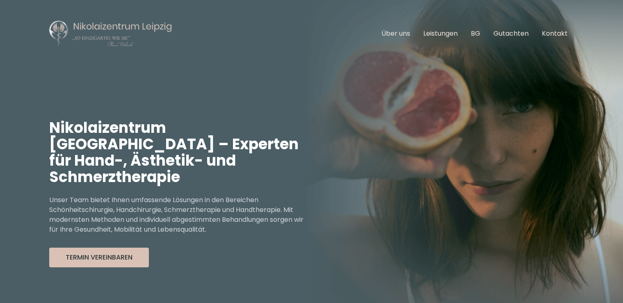 This screenshot has height=303, width=623. Describe the element at coordinates (440, 33) in the screenshot. I see `a: Leistungen` at that location.